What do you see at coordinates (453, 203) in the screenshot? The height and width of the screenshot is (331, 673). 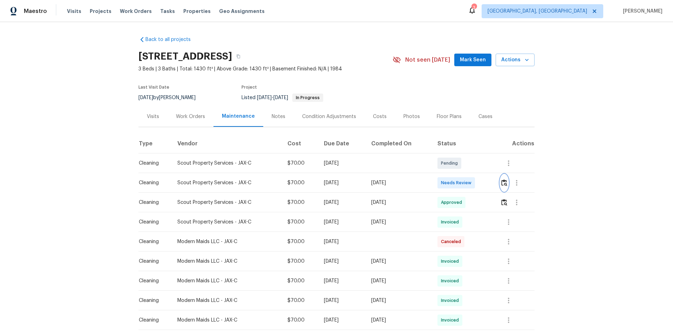 I see `span: Approved` at bounding box center [453, 203].